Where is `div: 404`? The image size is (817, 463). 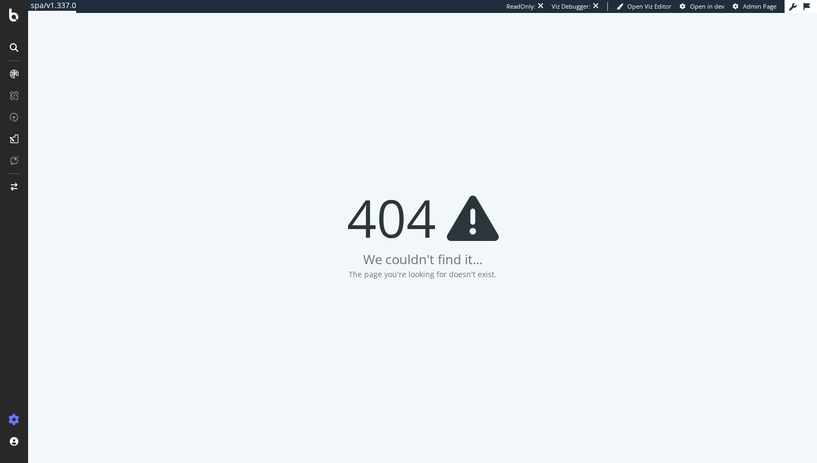
div: 404 is located at coordinates (423, 218).